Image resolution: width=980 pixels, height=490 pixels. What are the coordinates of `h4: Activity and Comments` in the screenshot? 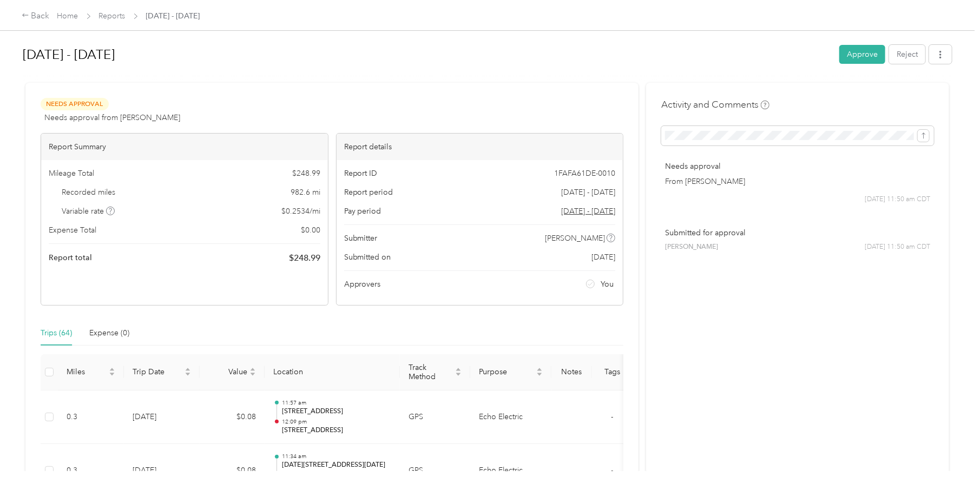 It's located at (715, 104).